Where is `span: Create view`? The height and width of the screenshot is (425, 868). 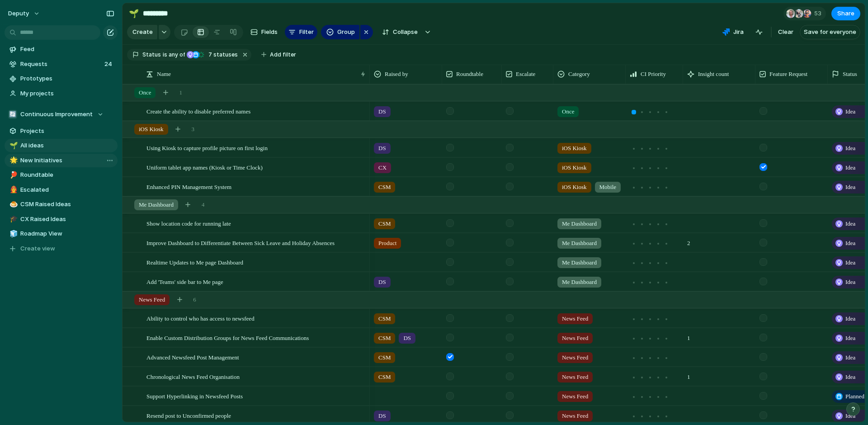 span: Create view is located at coordinates (38, 248).